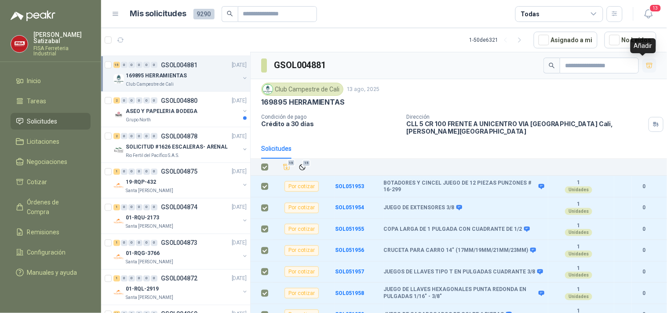 The image size is (667, 313). I want to click on p: GSOL004875, so click(179, 172).